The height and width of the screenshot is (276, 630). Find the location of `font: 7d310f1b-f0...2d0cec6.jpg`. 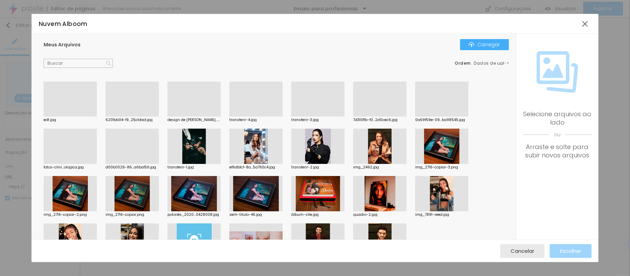

font: 7d310f1b-f0...2d0cec6.jpg is located at coordinates (375, 120).